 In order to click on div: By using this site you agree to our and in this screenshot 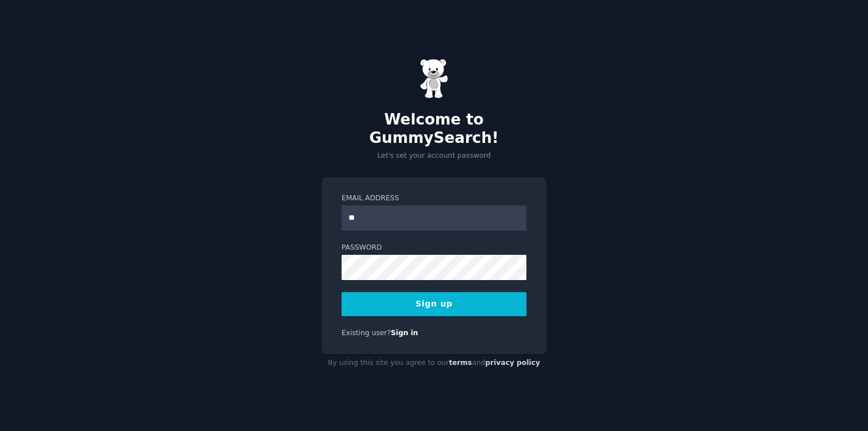, I will do `click(434, 363)`.